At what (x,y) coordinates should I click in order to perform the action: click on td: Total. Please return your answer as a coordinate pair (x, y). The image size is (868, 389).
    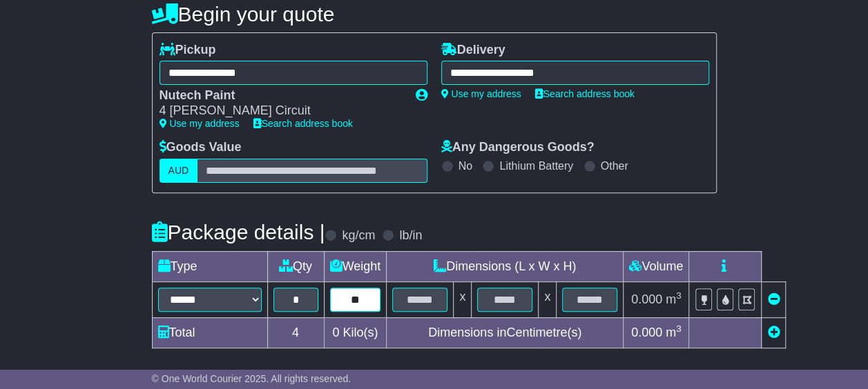
    Looking at the image, I should click on (210, 332).